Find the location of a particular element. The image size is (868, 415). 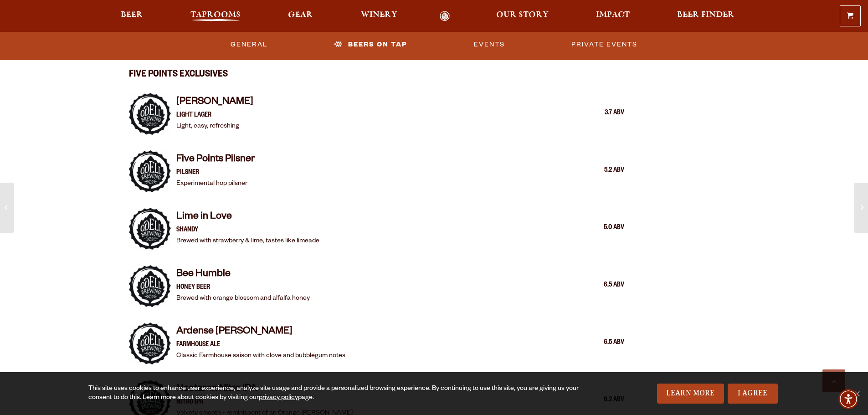

span: Beer is located at coordinates (132, 15).